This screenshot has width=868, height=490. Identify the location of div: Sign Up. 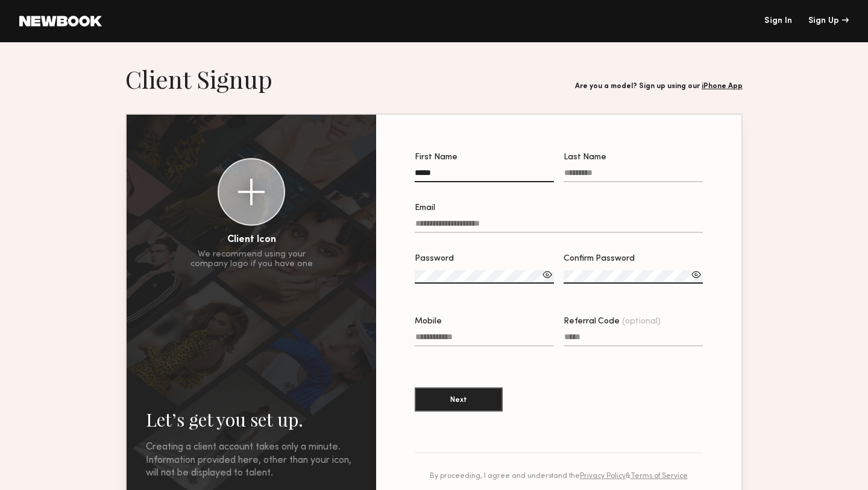
(828, 21).